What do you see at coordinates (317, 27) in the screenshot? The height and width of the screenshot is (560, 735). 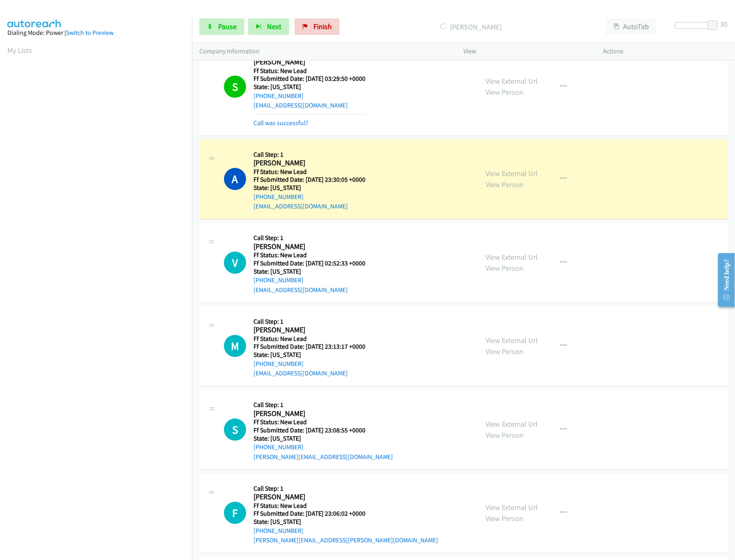 I see `a: Finish` at bounding box center [317, 27].